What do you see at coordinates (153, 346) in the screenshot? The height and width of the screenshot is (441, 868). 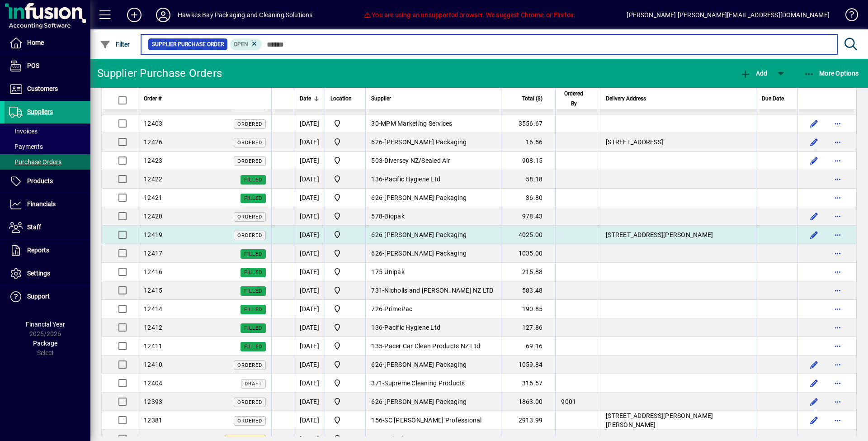 I see `span: 12411` at bounding box center [153, 346].